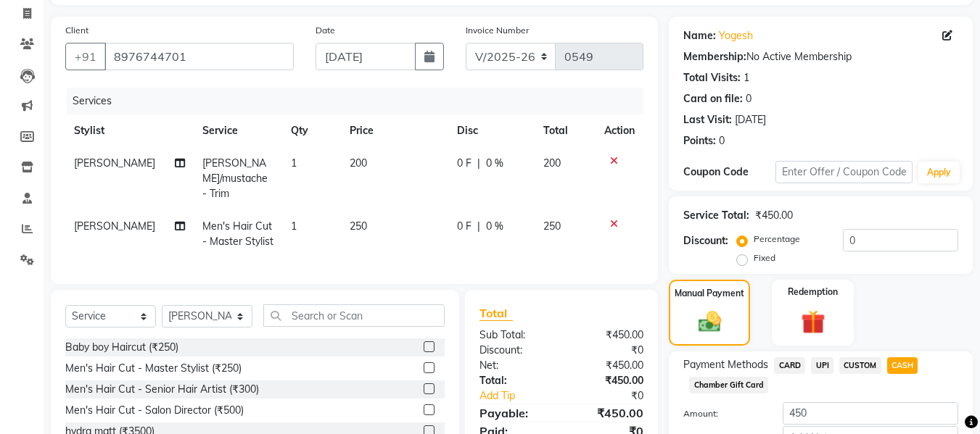  I want to click on div: Men's Hair Cut - Salon Director (₹500), so click(155, 410).